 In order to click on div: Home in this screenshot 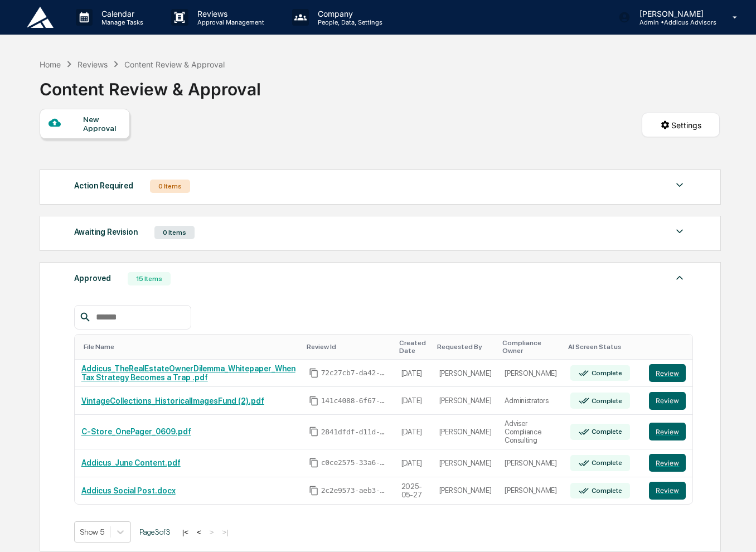, I will do `click(50, 64)`.